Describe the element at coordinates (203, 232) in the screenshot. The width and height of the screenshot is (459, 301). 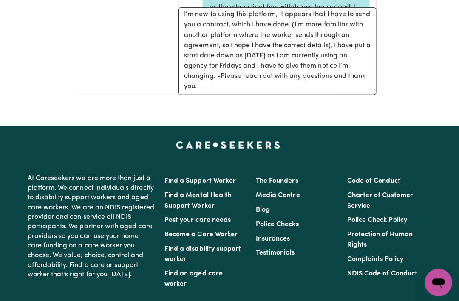
I see `a: Become a Care Worker` at that location.